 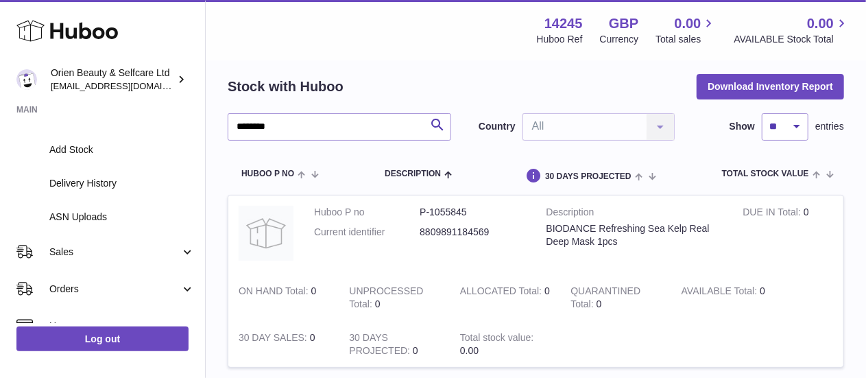 What do you see at coordinates (791, 30) in the screenshot?
I see `a: 0.00 AVAILABLE Stock Total` at bounding box center [791, 30].